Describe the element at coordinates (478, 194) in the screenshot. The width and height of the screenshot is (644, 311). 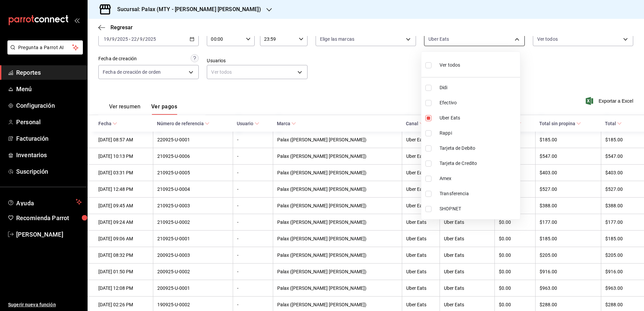
I see `span: Transferencia` at that location.